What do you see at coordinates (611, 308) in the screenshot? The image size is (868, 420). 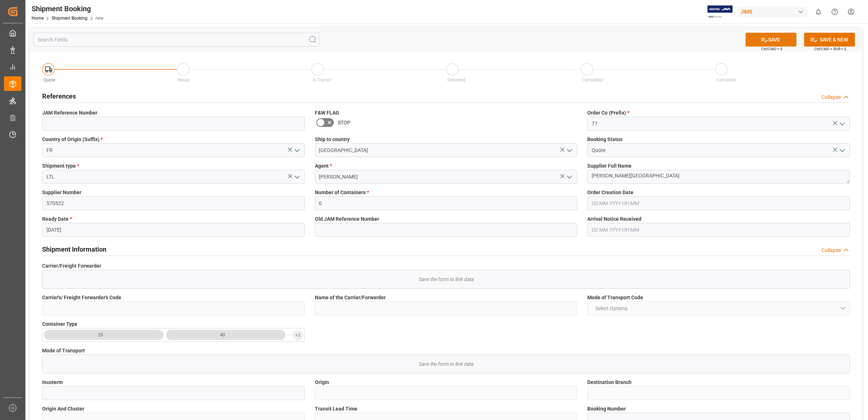 I see `span: Select Options` at bounding box center [611, 308].